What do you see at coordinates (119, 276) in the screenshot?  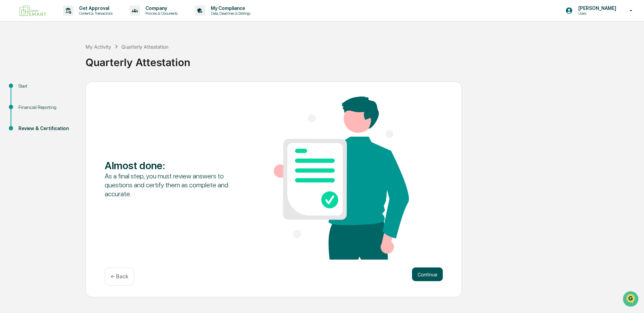 I see `p: ← Back` at bounding box center [119, 276].